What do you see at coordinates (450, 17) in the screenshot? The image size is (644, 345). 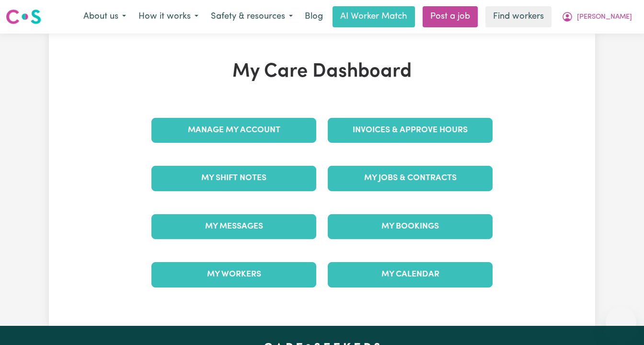 I see `a: Post a job` at bounding box center [450, 17].